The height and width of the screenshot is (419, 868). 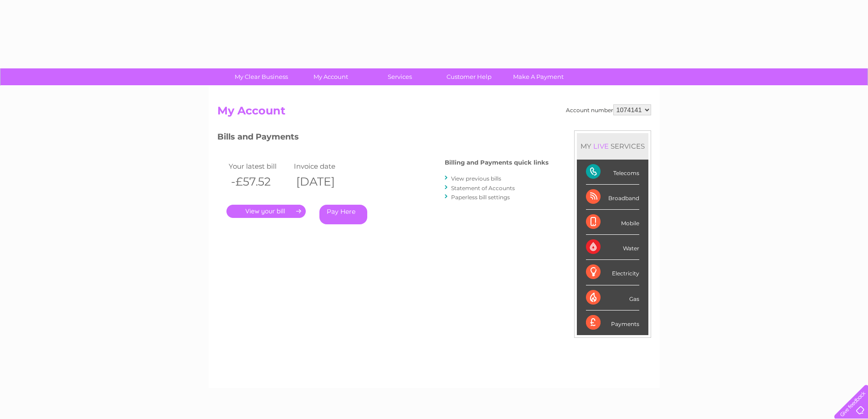 What do you see at coordinates (538, 77) in the screenshot?
I see `a: Make A Payment` at bounding box center [538, 77].